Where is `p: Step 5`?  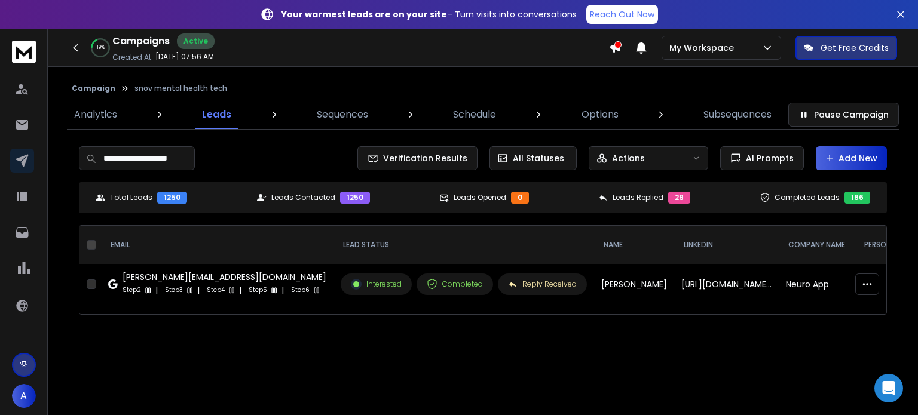
p: Step 5 is located at coordinates (258, 291).